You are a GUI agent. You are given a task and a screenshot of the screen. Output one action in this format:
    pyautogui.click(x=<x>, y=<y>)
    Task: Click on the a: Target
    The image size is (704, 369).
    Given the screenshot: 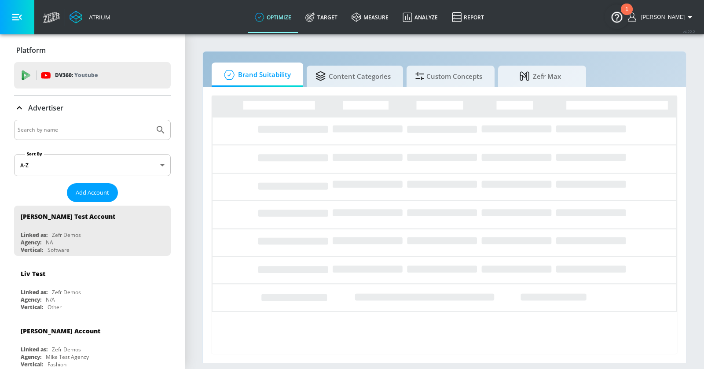 What is the action you would take?
    pyautogui.click(x=321, y=17)
    